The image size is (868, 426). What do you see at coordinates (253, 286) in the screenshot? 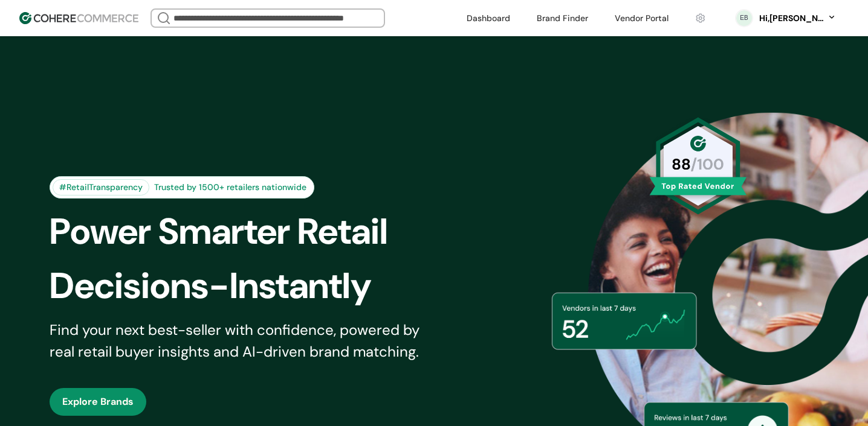
I see `div: Decisions-Instantly` at bounding box center [253, 286].